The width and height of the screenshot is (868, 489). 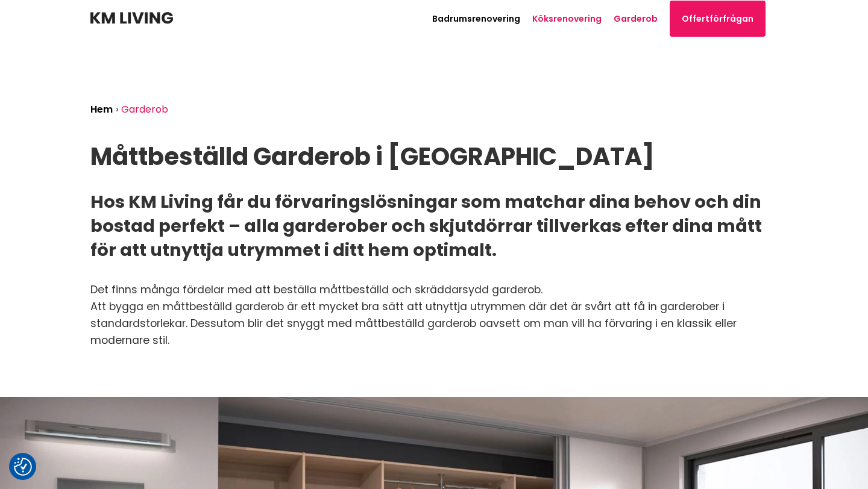 I want to click on img: KM Living, so click(x=132, y=18).